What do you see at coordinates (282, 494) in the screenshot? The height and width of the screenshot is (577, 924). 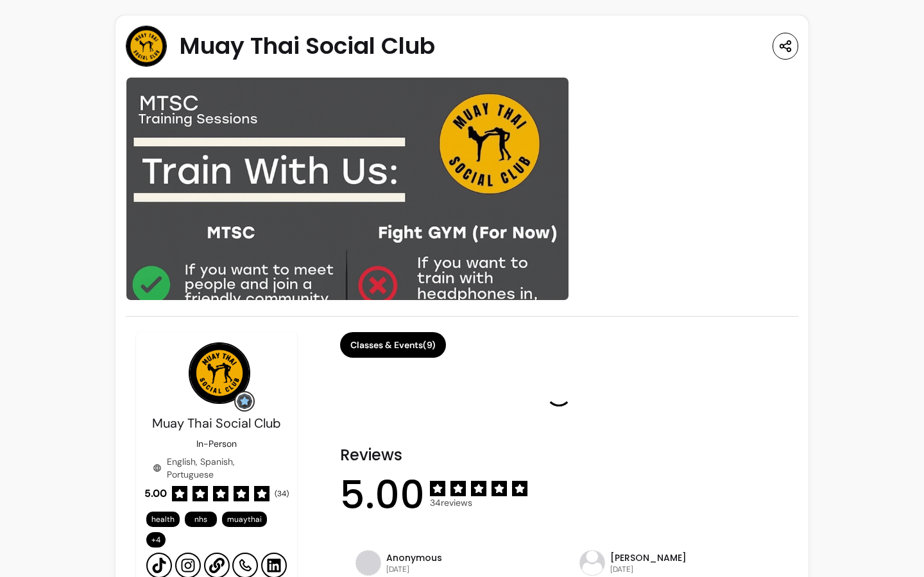 I see `span: ( 34 )` at bounding box center [282, 494].